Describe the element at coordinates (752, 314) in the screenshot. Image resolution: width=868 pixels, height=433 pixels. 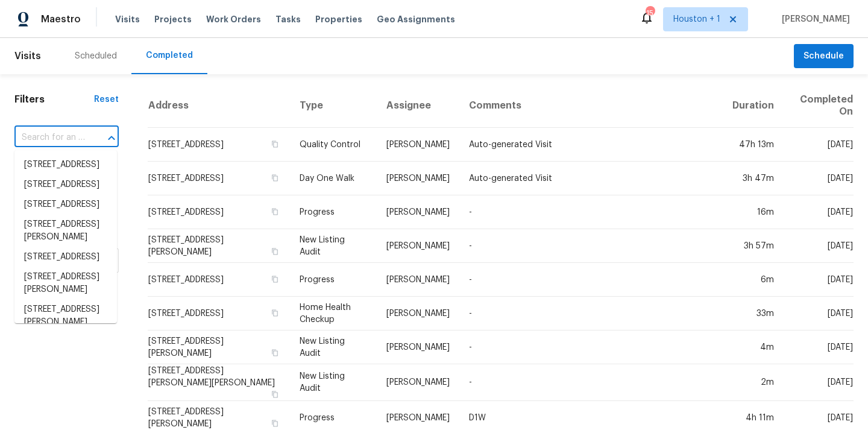
I see `td: 33m` at that location.